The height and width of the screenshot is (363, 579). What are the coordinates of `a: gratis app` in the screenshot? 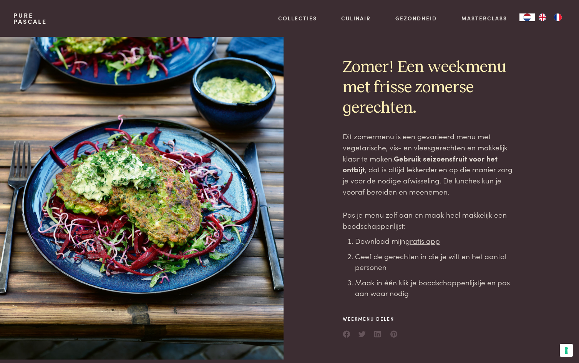 It's located at (423, 240).